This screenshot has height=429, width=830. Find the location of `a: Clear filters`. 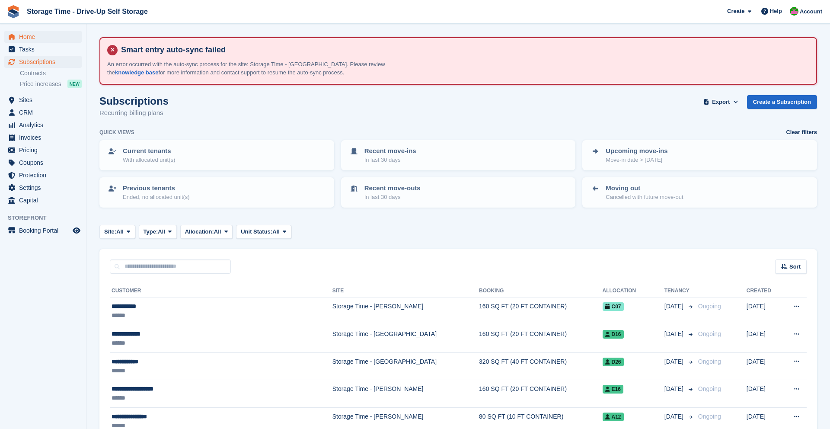

a: Clear filters is located at coordinates (802, 132).